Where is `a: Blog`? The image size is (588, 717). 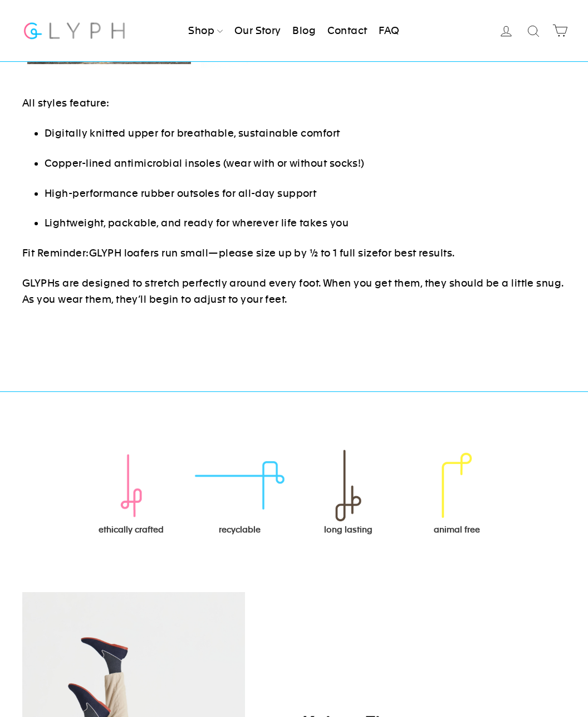
a: Blog is located at coordinates (304, 31).